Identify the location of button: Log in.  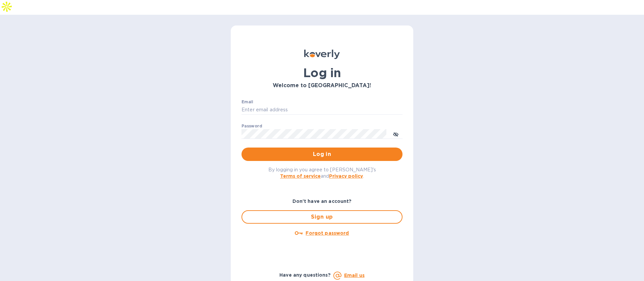
(322, 154).